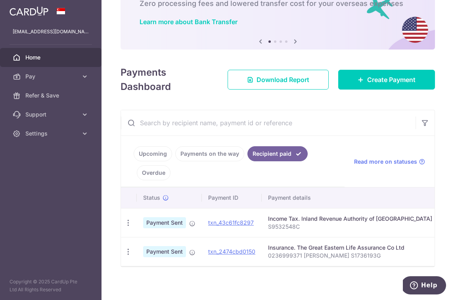 This screenshot has width=454, height=300. Describe the element at coordinates (231, 251) in the screenshot. I see `a: txn_2474cbd0150` at that location.